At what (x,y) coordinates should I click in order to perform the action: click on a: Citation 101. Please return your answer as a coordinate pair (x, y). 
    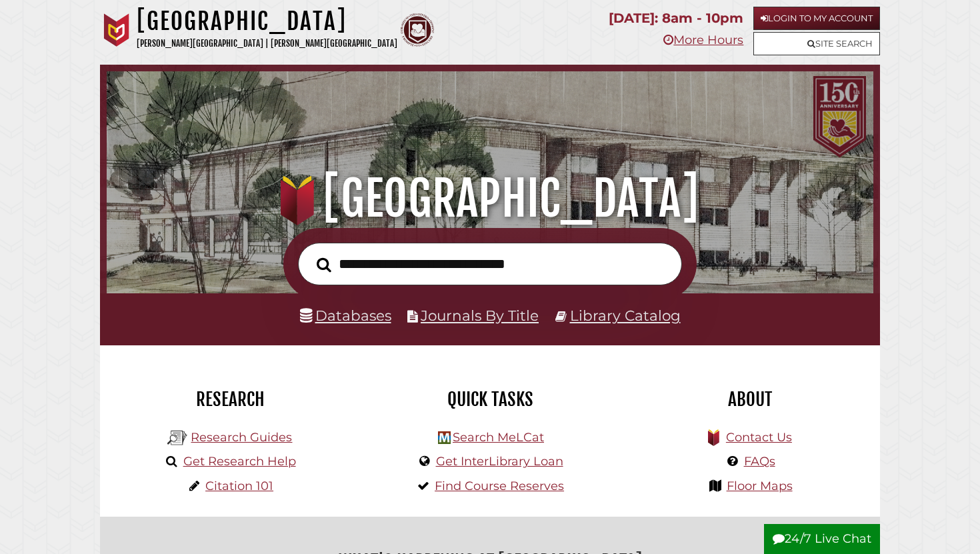
    Looking at the image, I should click on (239, 486).